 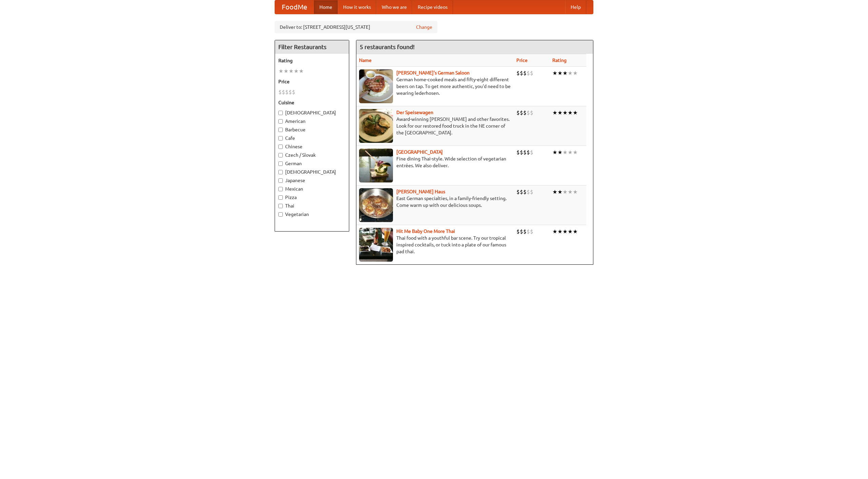 I want to click on a: Change, so click(x=424, y=27).